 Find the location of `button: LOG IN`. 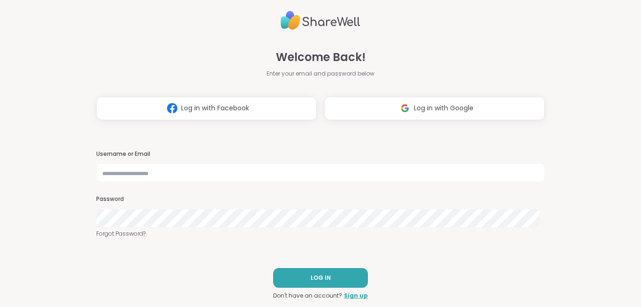

button: LOG IN is located at coordinates (320, 278).